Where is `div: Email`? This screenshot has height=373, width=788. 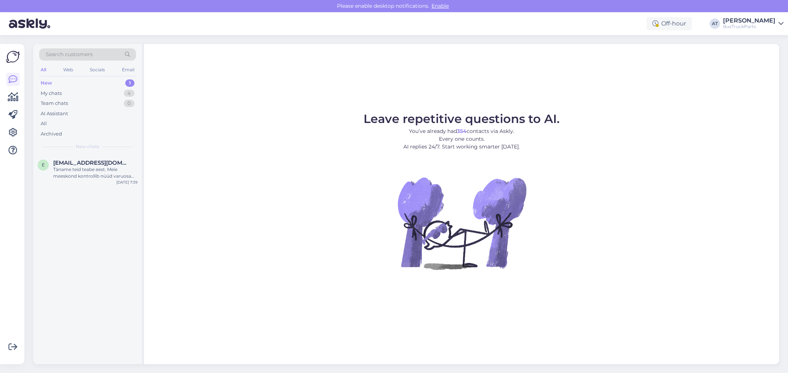 div: Email is located at coordinates (128, 70).